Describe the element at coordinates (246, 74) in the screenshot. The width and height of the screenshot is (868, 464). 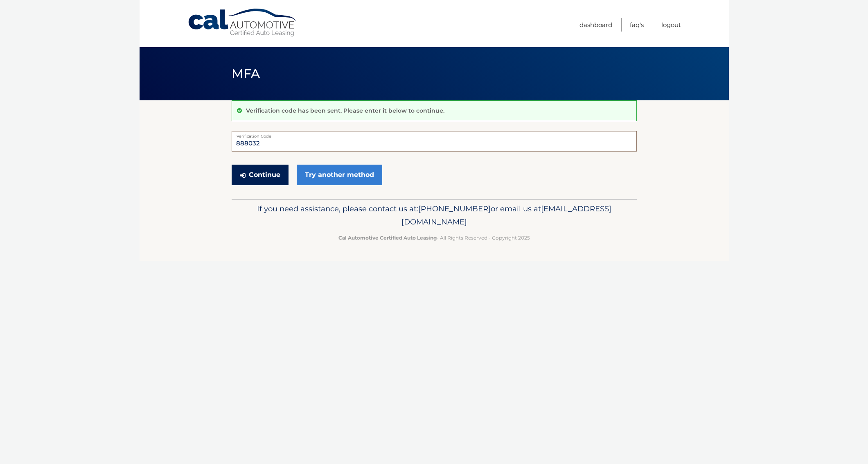
I see `span: MFA` at that location.